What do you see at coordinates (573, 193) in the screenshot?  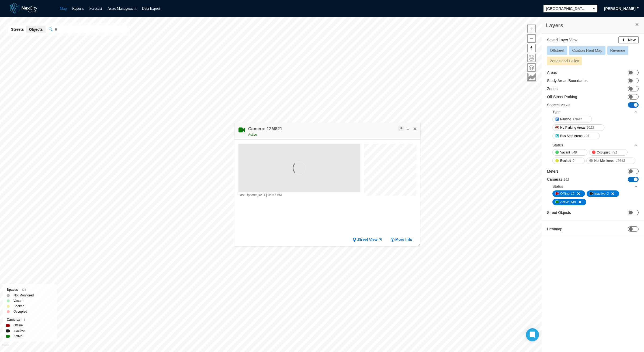 I see `span: 12` at bounding box center [573, 193].